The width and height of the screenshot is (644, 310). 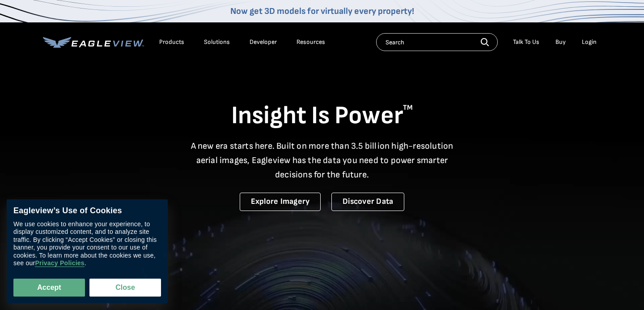 What do you see at coordinates (322, 116) in the screenshot?
I see `h1: Insight Is Power` at bounding box center [322, 116].